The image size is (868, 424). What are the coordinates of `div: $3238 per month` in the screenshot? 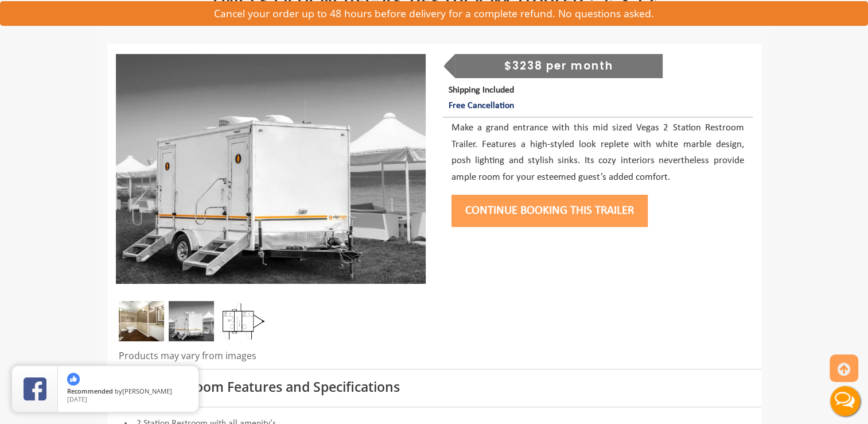 It's located at (559, 66).